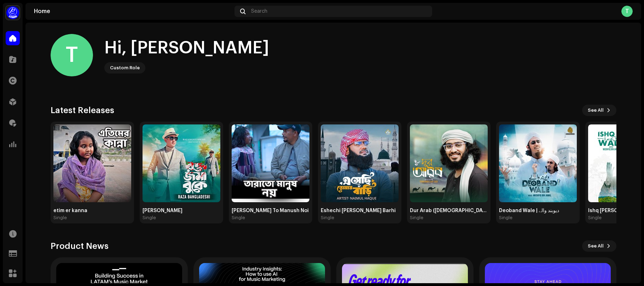  What do you see at coordinates (360, 163) in the screenshot?
I see `img: 511106ae-698a-4203-9fb2-fa0ee2931162` at bounding box center [360, 163].